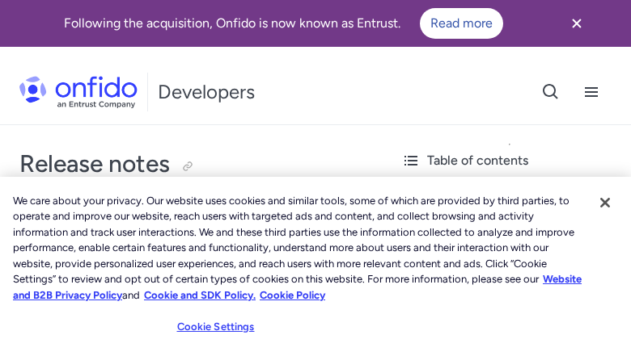 This screenshot has width=631, height=356. I want to click on h1: Release notes, so click(194, 164).